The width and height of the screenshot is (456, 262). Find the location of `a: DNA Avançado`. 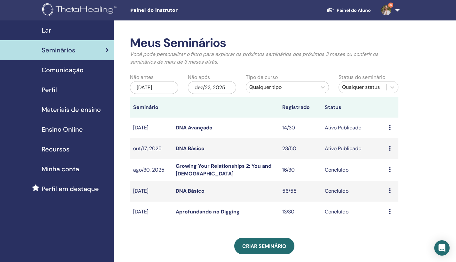

a: DNA Avançado is located at coordinates (194, 128).